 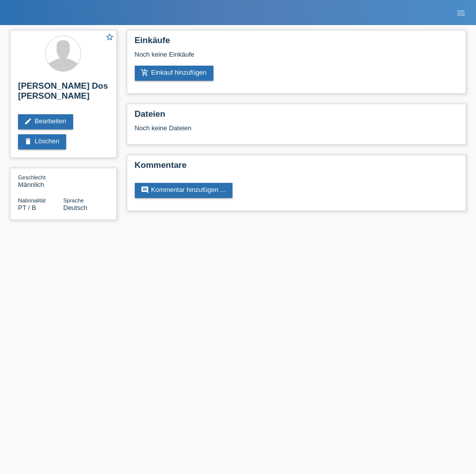 I want to click on span: Nationalität, so click(x=32, y=200).